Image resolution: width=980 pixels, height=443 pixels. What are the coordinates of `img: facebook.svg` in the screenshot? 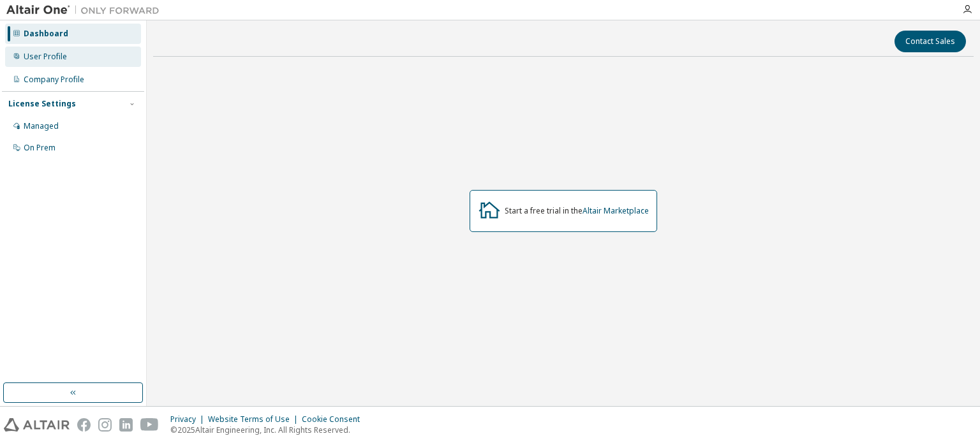 It's located at (84, 425).